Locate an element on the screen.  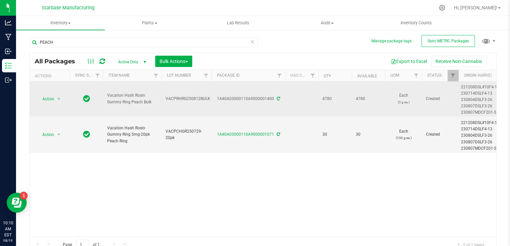
button: Sync METRC Packages is located at coordinates (449, 41).